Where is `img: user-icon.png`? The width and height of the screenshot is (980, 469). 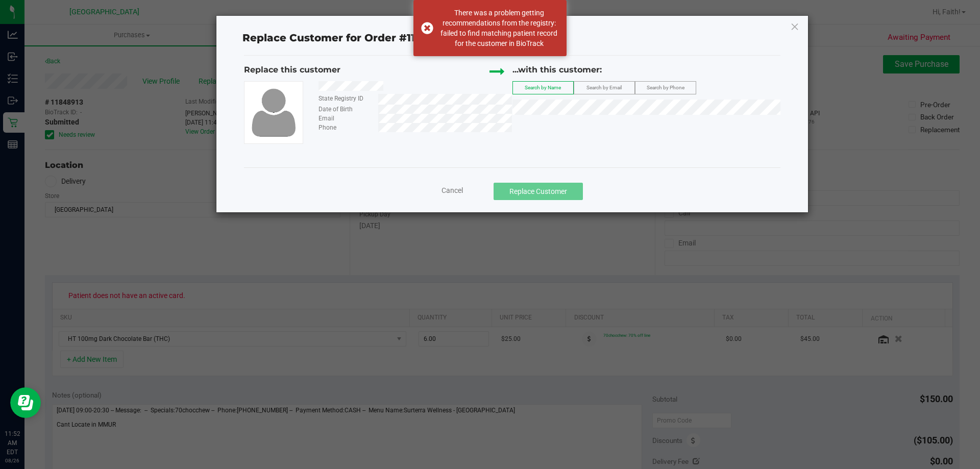 img: user-icon.png is located at coordinates (274, 112).